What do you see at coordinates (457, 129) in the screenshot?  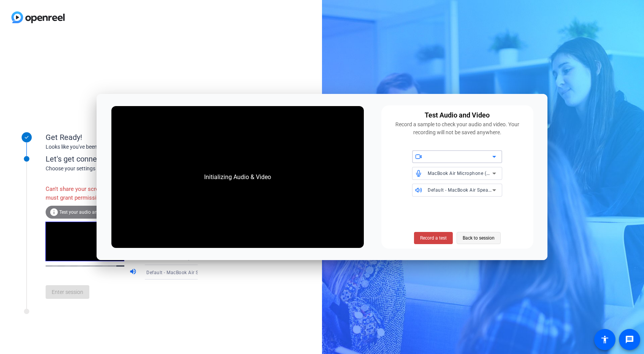 I see `div: Record a sample to check your audio and video. Your recording will not be saved anywhere.` at bounding box center [457, 129].